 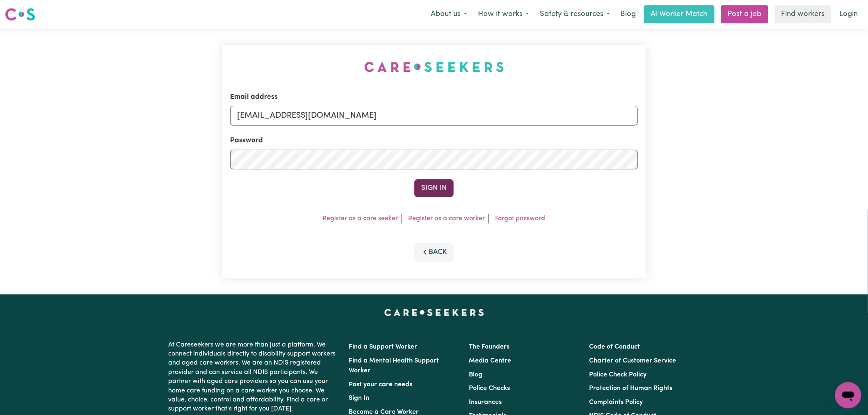 What do you see at coordinates (490, 388) in the screenshot?
I see `a: Police Checks` at bounding box center [490, 388].